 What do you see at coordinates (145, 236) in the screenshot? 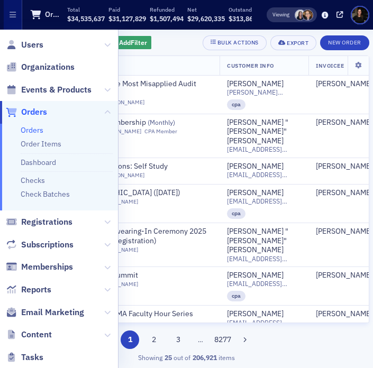
I see `span: New CPA Swearing-In Ceremony 2025 (New CPA Registration)` at bounding box center [145, 236].